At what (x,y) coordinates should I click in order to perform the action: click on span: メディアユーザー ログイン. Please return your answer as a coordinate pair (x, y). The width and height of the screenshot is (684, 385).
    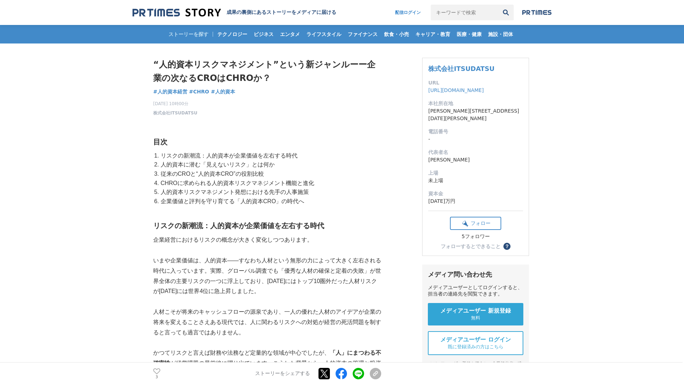
    Looking at the image, I should click on (476, 340).